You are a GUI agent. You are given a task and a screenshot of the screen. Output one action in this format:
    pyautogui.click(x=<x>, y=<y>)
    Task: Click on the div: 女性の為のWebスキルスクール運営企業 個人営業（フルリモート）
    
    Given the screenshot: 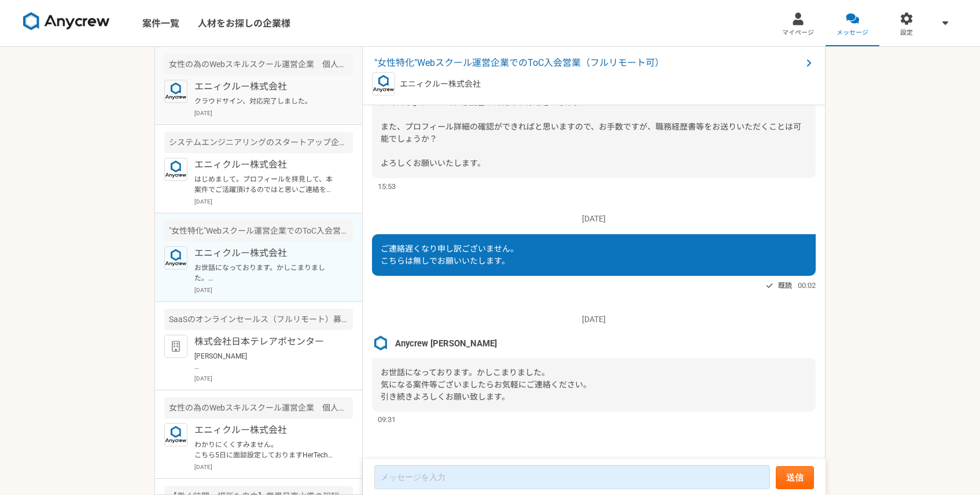 What is the action you would take?
    pyautogui.click(x=259, y=407)
    